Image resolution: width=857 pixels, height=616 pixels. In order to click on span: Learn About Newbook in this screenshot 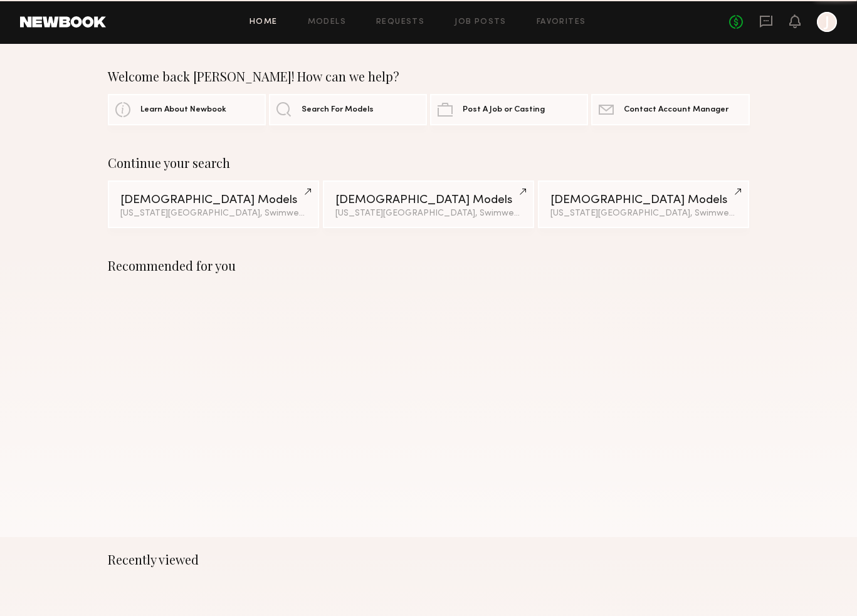, I will do `click(183, 110)`.